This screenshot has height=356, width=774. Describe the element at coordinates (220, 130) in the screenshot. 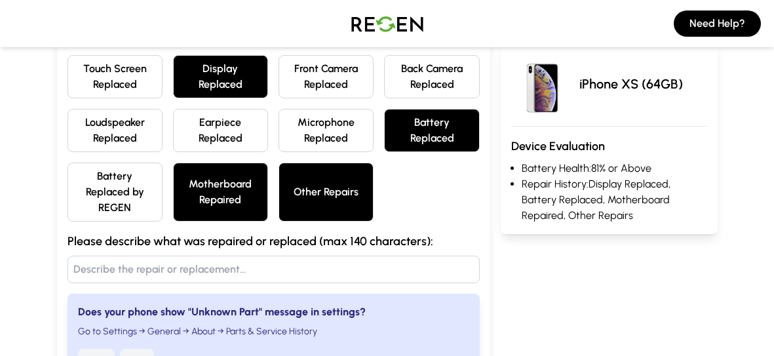

I see `button: Earpiece Replaced` at that location.